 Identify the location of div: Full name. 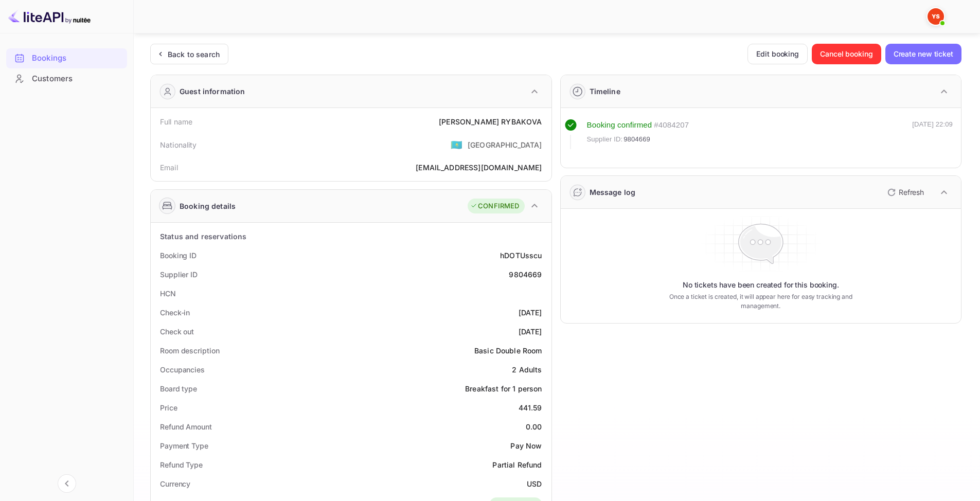
(176, 121).